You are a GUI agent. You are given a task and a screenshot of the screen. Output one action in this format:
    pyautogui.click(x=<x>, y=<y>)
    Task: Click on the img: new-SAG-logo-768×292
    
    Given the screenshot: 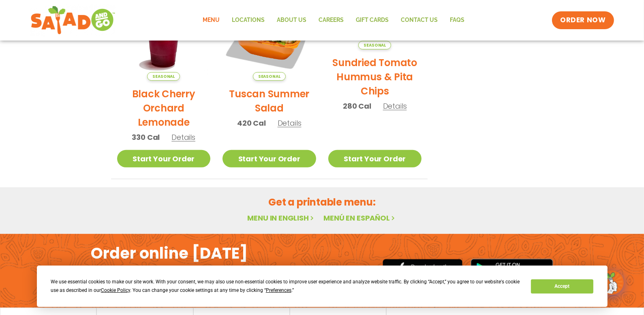 What is the action you would take?
    pyautogui.click(x=73, y=21)
    